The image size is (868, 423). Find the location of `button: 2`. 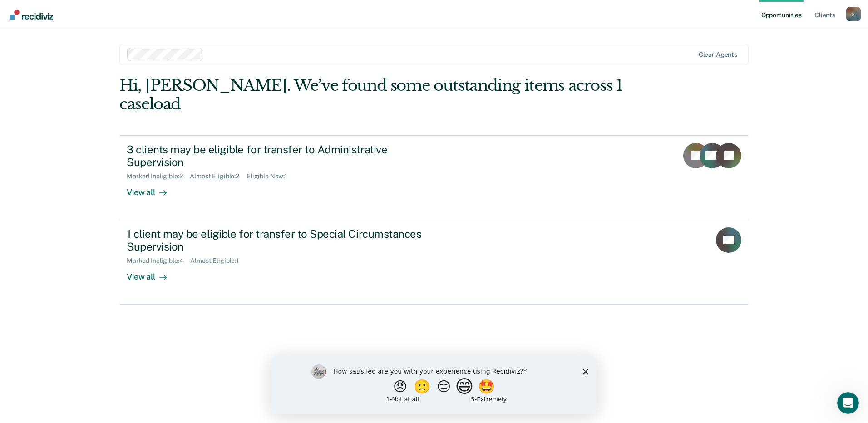

button: 2 is located at coordinates (151, 31).